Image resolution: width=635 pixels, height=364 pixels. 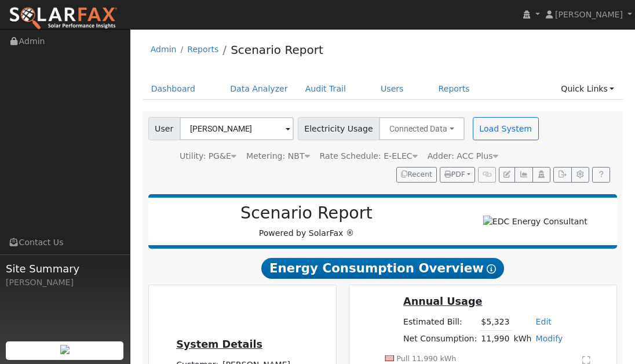 I want to click on a: Modify, so click(x=549, y=338).